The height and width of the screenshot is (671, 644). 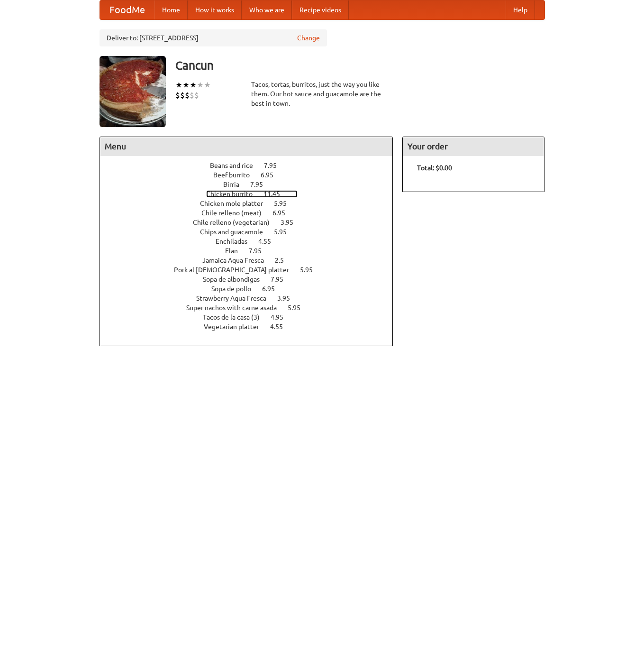 I want to click on b: Total: $0.00, so click(x=434, y=168).